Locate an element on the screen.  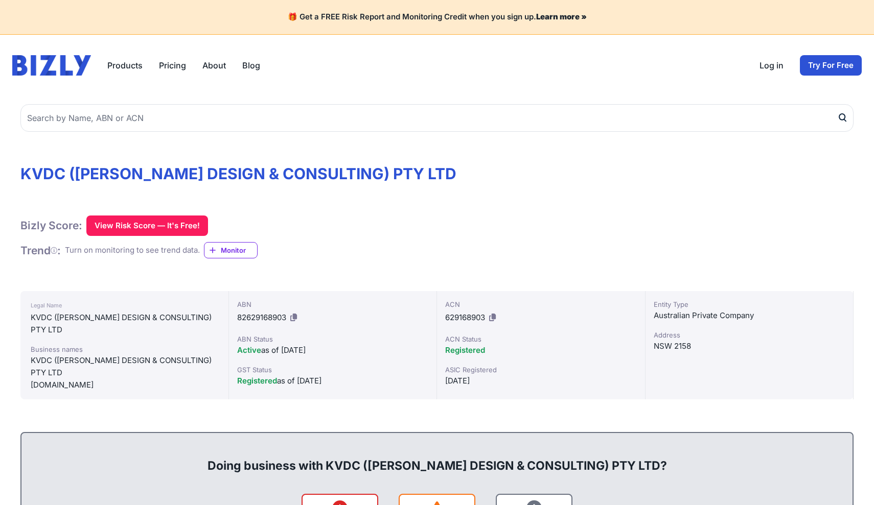
div: Legal Name is located at coordinates (124, 306).